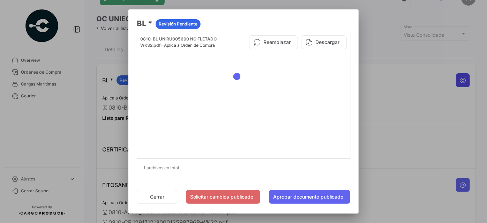 Image resolution: width=487 pixels, height=223 pixels. What do you see at coordinates (223, 197) in the screenshot?
I see `button: Solicitar cambios publicado` at bounding box center [223, 197].